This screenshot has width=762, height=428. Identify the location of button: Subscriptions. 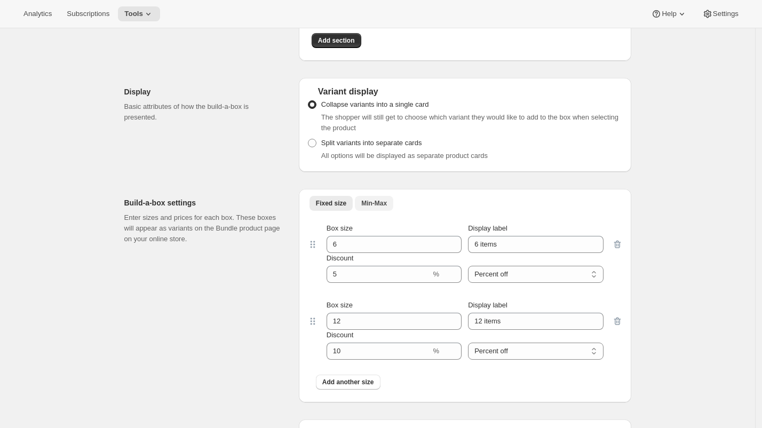
(88, 14).